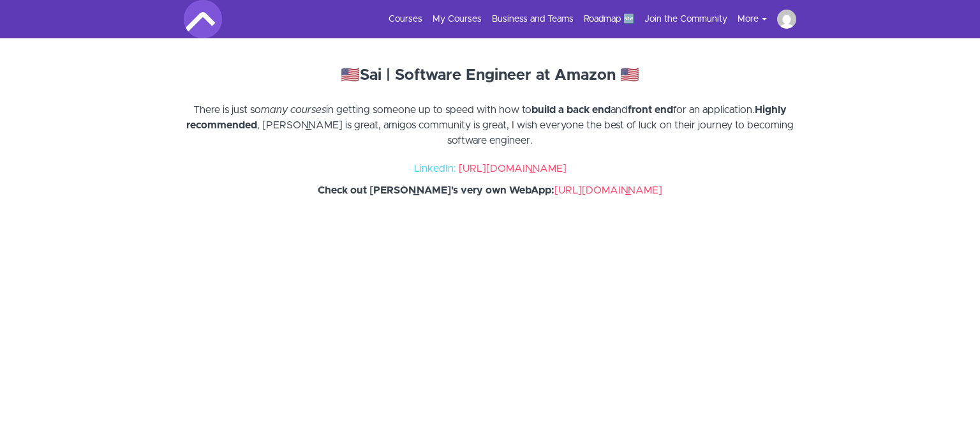 The image size is (980, 433). What do you see at coordinates (758, 19) in the screenshot?
I see `button: More` at bounding box center [758, 19].